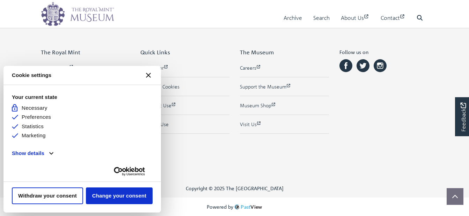 Image resolution: width=469 pixels, height=216 pixels. What do you see at coordinates (247, 207) in the screenshot?
I see `a: PastView` at bounding box center [247, 207].